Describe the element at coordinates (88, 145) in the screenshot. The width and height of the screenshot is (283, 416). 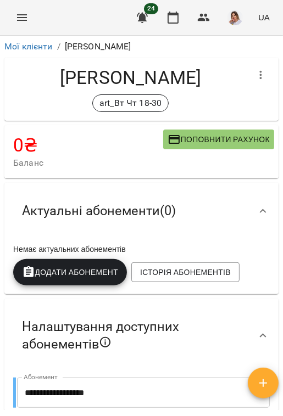
I see `h4: 0 ₴` at that location.